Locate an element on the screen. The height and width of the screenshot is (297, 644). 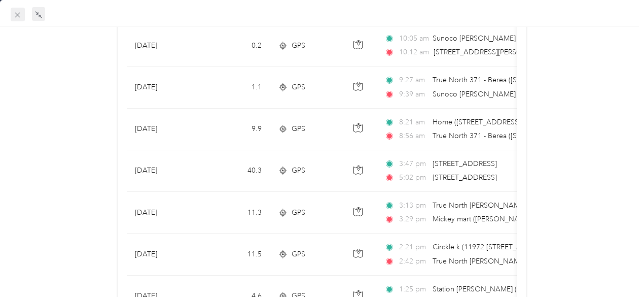
span: 10:12 am is located at coordinates (414, 53).